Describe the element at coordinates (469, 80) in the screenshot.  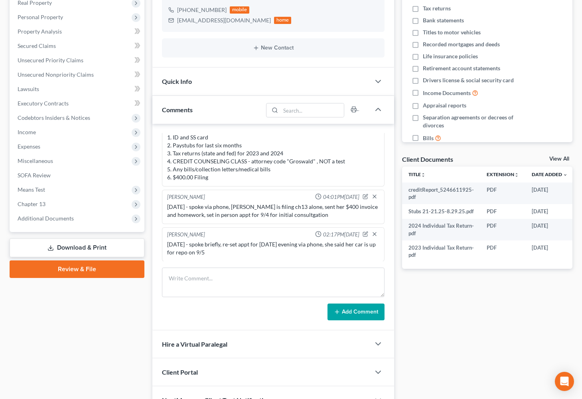
I see `span: Drivers license & social security card` at that location.